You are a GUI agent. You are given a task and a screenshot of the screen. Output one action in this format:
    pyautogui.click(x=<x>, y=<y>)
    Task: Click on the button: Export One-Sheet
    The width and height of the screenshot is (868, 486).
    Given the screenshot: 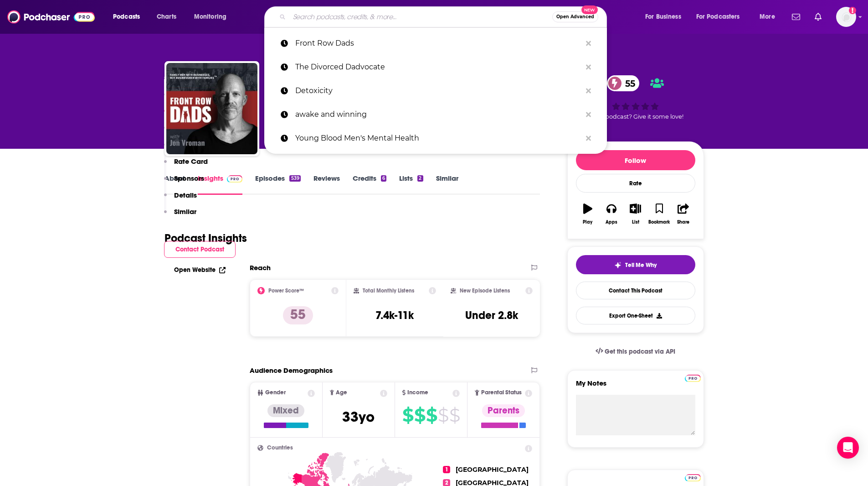 What is the action you would take?
    pyautogui.click(x=636, y=315)
    